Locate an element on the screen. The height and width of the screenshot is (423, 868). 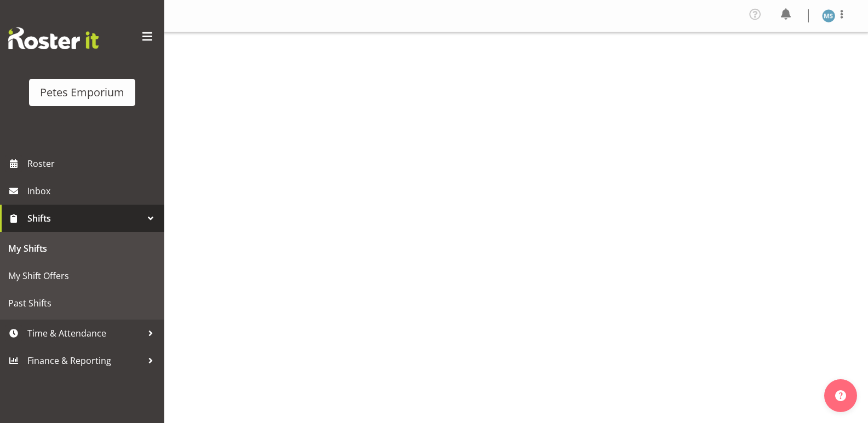
span: Inbox is located at coordinates (93, 191).